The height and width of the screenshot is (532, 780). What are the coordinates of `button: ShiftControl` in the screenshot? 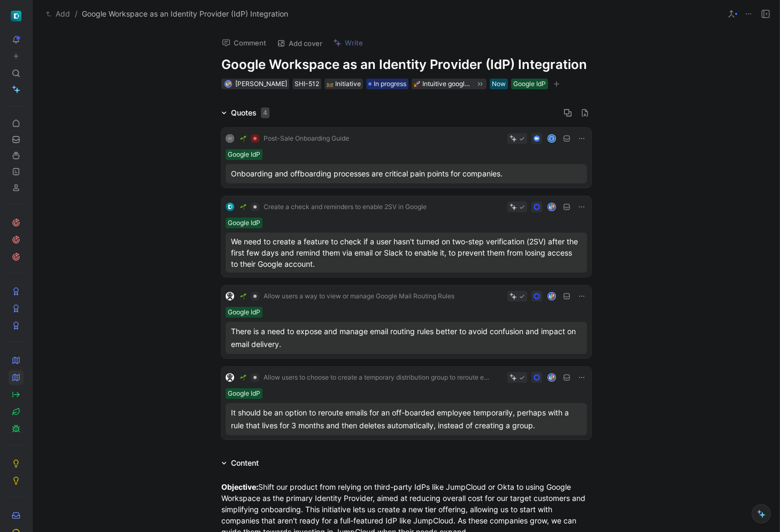 It's located at (16, 16).